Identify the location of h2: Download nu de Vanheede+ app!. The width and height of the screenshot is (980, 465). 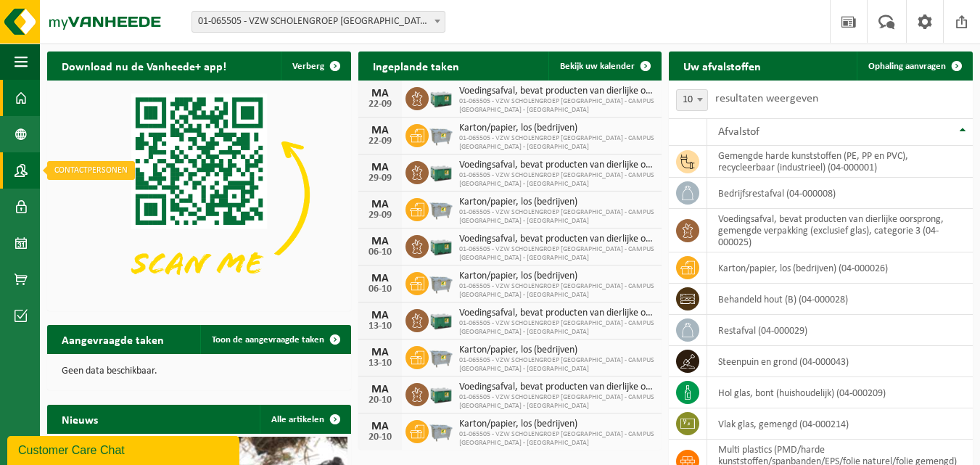
(143, 65).